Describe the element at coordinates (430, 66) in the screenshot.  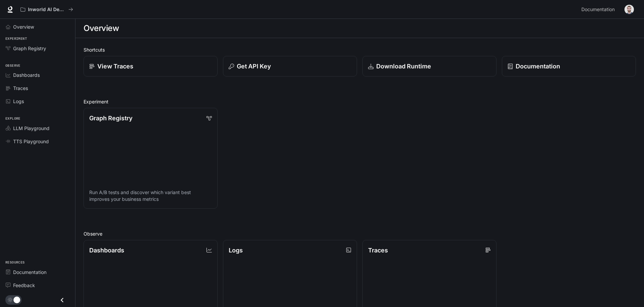
I see `a: Download Runtime` at that location.